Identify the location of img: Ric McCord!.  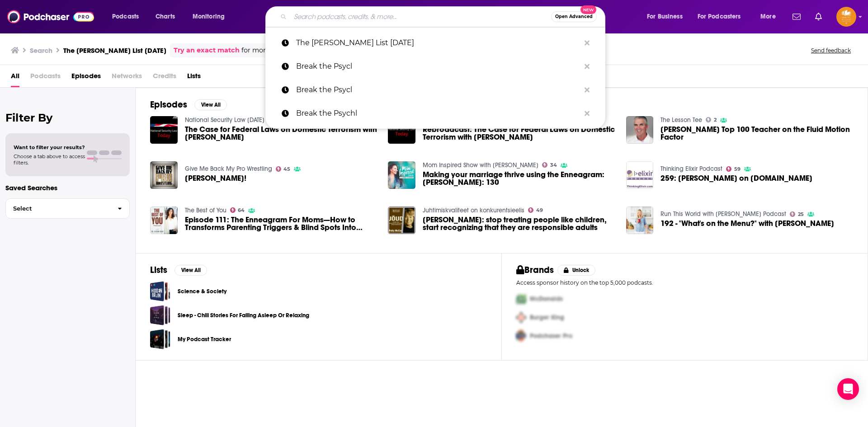
(163, 175).